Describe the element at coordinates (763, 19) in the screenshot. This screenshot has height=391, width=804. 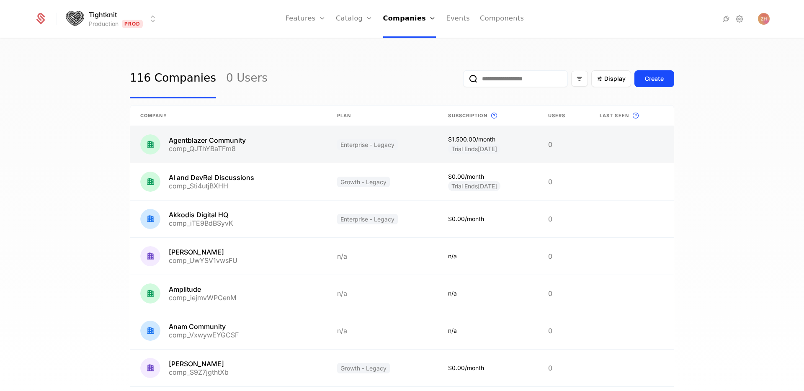
I see `button: Open user button` at that location.